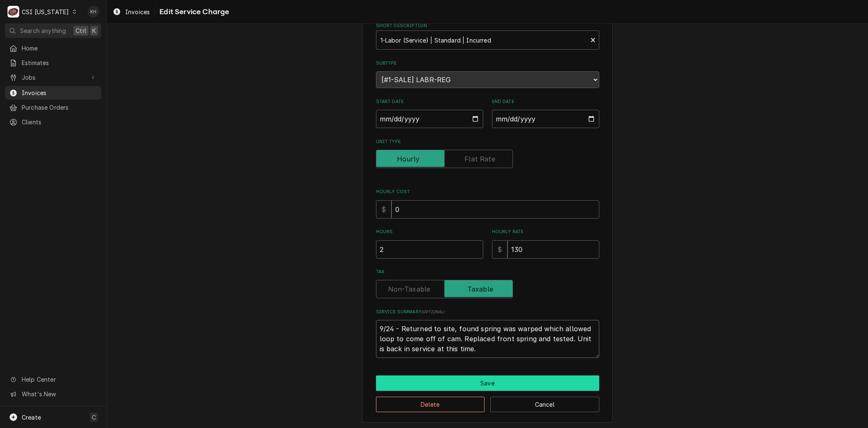 This screenshot has height=428, width=868. I want to click on div: Kyley Hunnicutt's Avatar, so click(93, 12).